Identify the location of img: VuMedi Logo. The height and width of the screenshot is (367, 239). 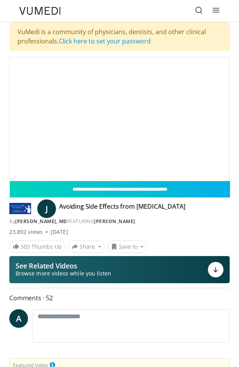
(40, 11).